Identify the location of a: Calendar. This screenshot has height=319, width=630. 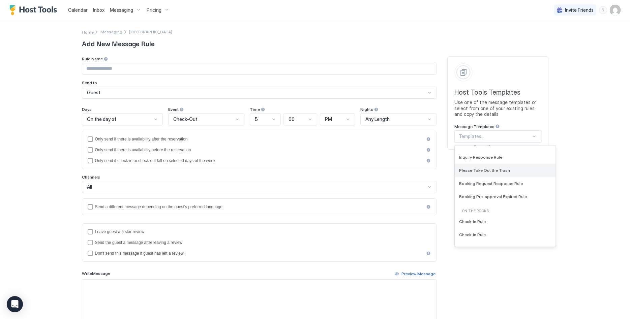
(78, 10).